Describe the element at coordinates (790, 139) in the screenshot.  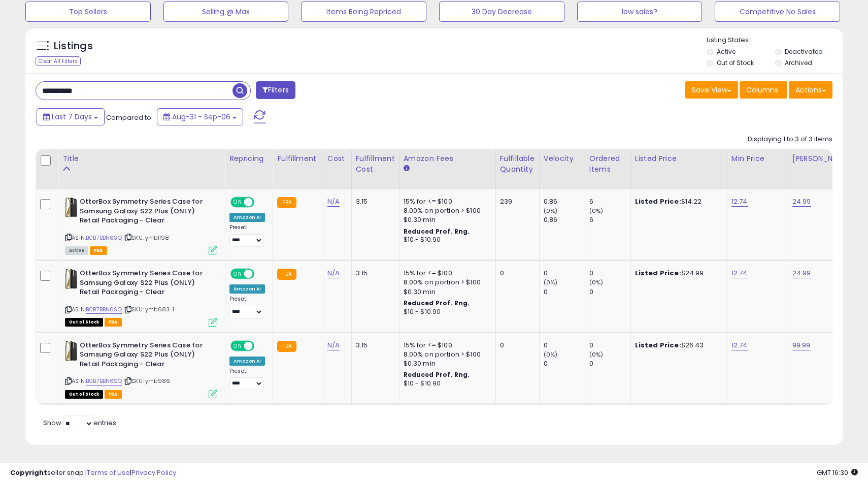
I see `div: Displaying 1 to 3 of 3 items` at that location.